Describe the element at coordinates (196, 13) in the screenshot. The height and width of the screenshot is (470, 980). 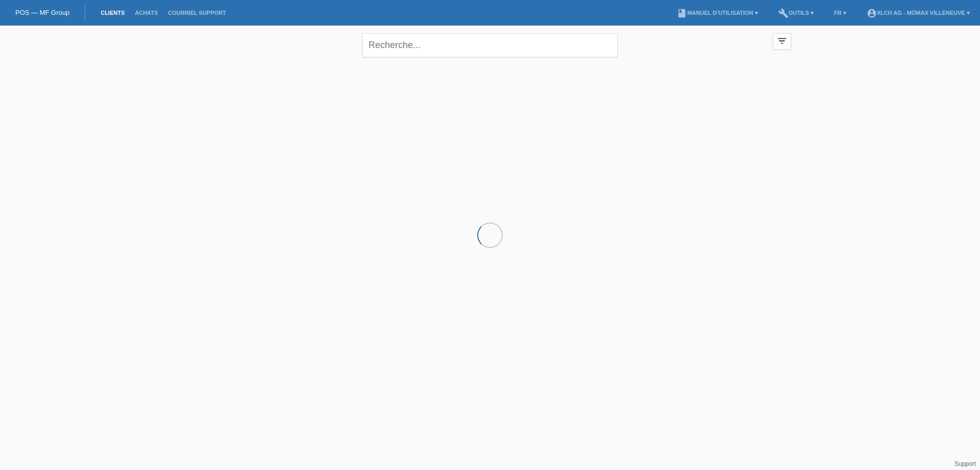
I see `a: Courriel Support` at that location.